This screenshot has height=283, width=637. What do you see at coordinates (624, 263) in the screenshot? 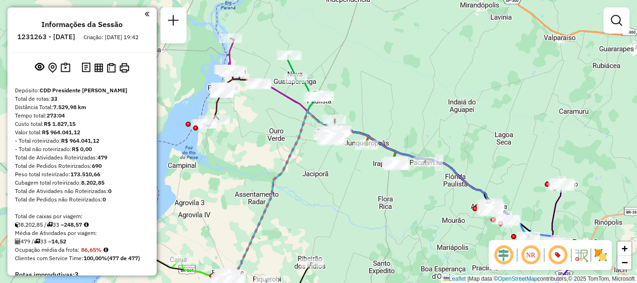
I see `a: Zoom out` at bounding box center [624, 263].